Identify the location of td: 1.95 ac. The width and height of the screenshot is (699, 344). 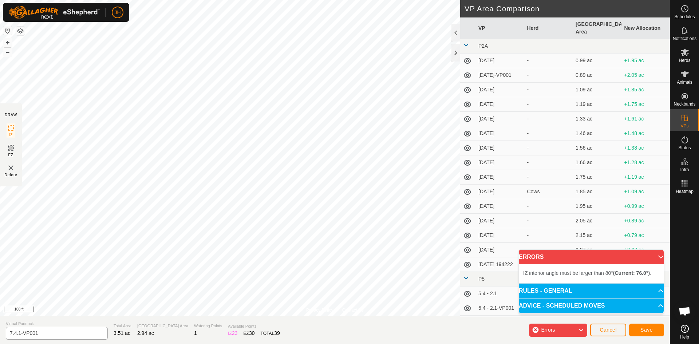
(597, 206).